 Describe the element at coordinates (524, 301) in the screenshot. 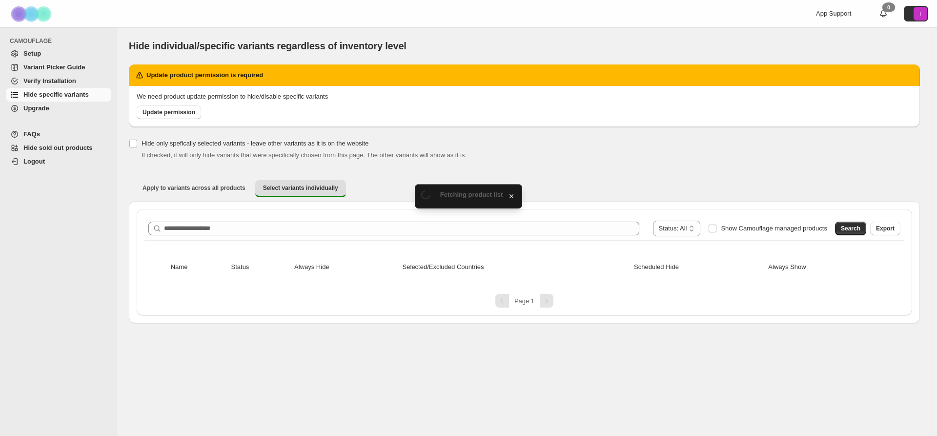

I see `span: Page 1` at that location.